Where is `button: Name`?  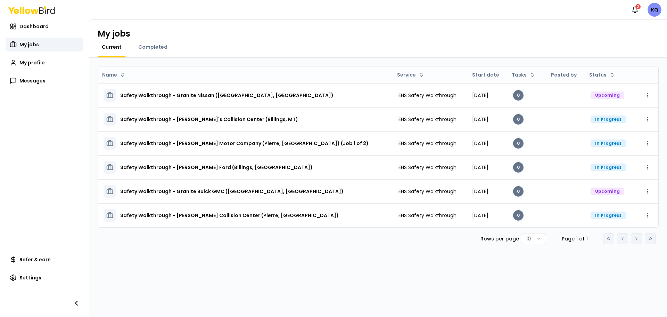
button: Name is located at coordinates (114, 75).